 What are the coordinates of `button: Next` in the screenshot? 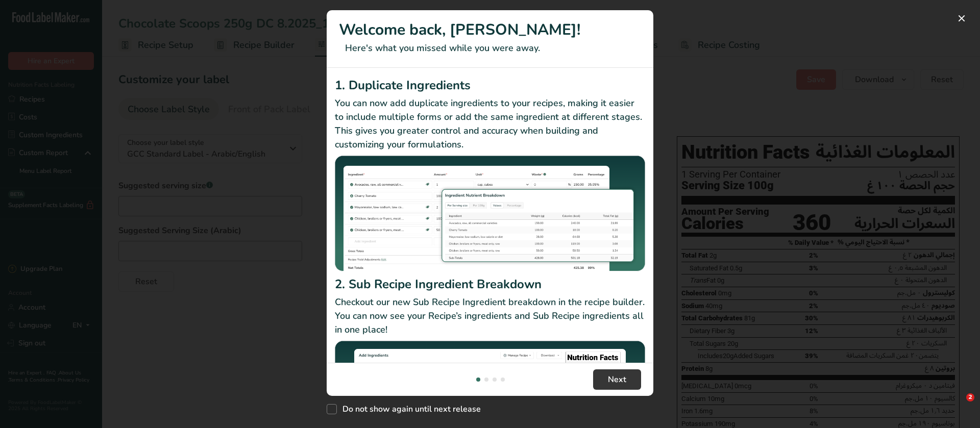 It's located at (616, 380).